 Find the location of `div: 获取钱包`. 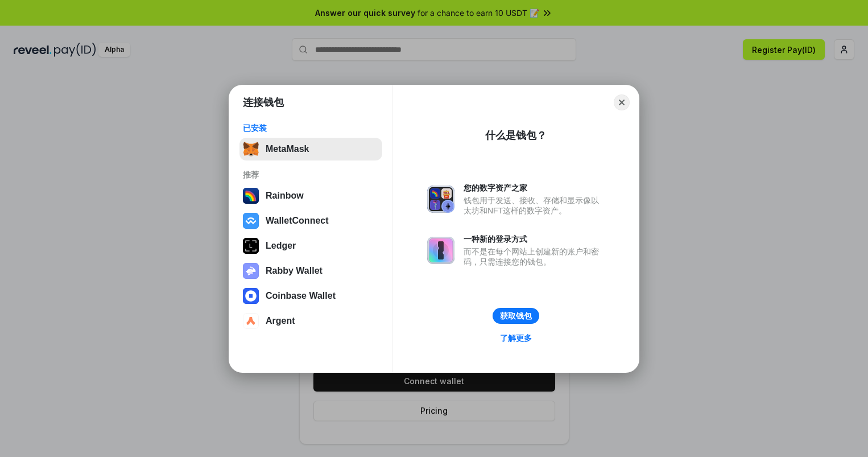

div: 获取钱包 is located at coordinates (516, 316).